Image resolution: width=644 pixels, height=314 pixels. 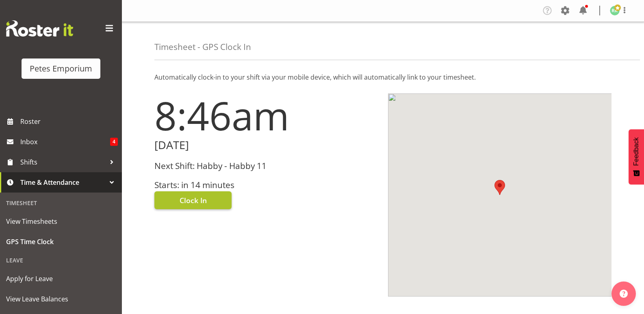 What do you see at coordinates (63, 162) in the screenshot?
I see `span: Shifts` at bounding box center [63, 162].